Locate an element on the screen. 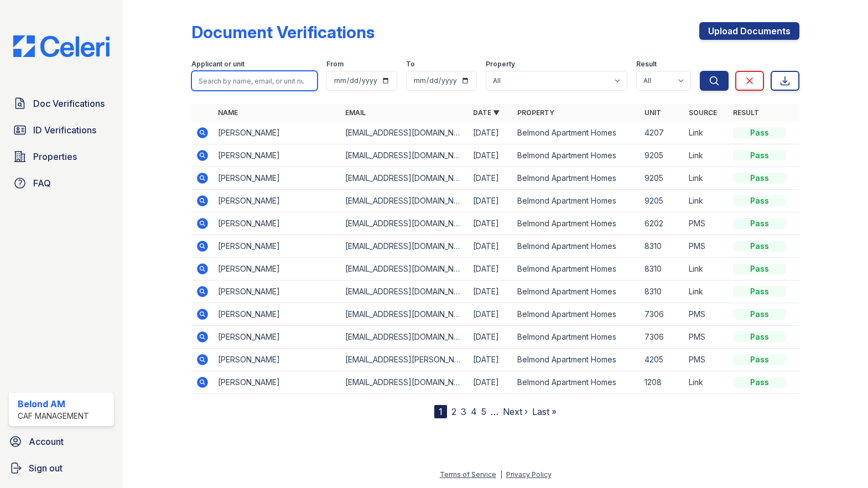 Image resolution: width=868 pixels, height=488 pixels. span: ID Verifications is located at coordinates (65, 130).